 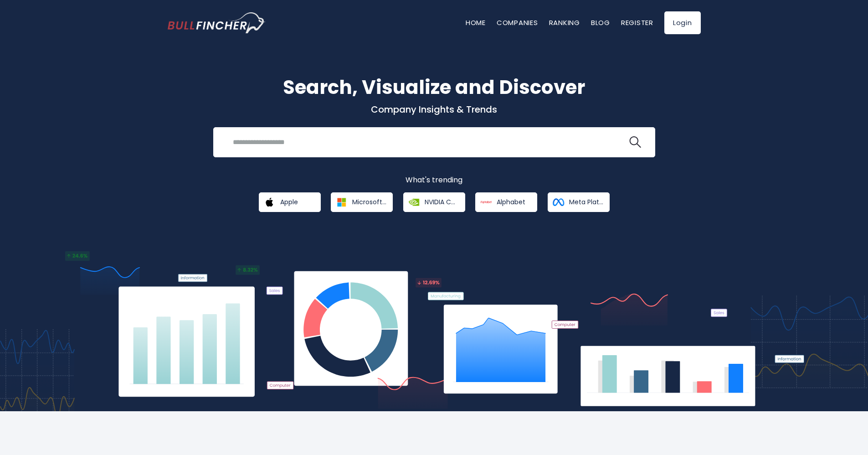 What do you see at coordinates (361, 202) in the screenshot?
I see `a: Microsoft Corporation` at bounding box center [361, 202].